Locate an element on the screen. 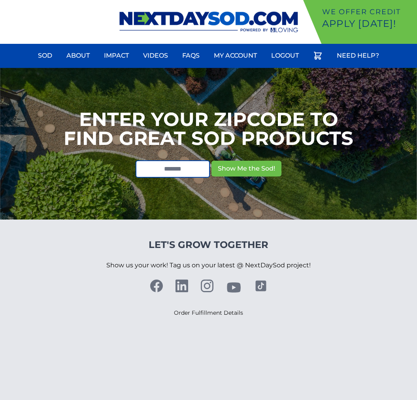 The image size is (417, 400). p: Show us your work! Tag us on your latest @ NextDaySod project! is located at coordinates (208, 265).